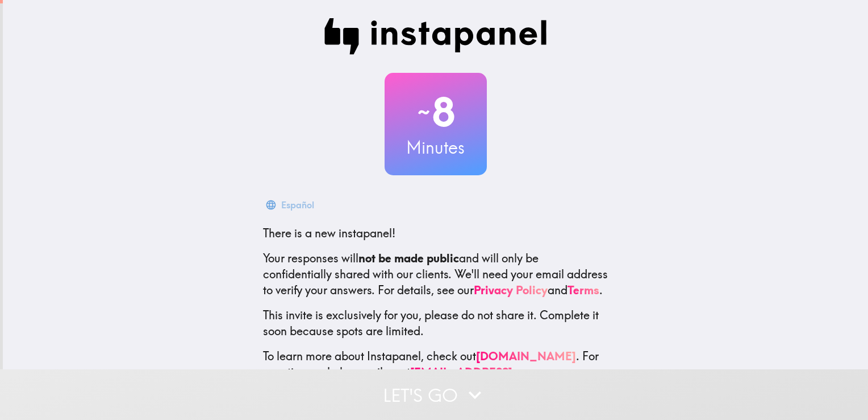 The image size is (868, 420). Describe the element at coordinates (436, 372) in the screenshot. I see `p: To learn more about Instapanel, check out . For questions or help, email us at .` at that location.